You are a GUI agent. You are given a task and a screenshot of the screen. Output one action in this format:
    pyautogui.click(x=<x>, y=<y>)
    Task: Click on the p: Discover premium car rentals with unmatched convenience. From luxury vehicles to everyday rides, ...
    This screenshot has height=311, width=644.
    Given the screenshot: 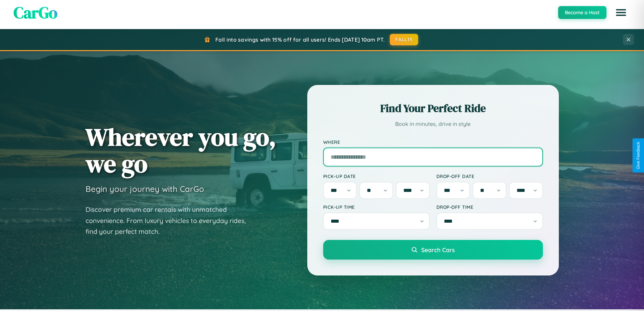 What is the action you would take?
    pyautogui.click(x=170, y=221)
    